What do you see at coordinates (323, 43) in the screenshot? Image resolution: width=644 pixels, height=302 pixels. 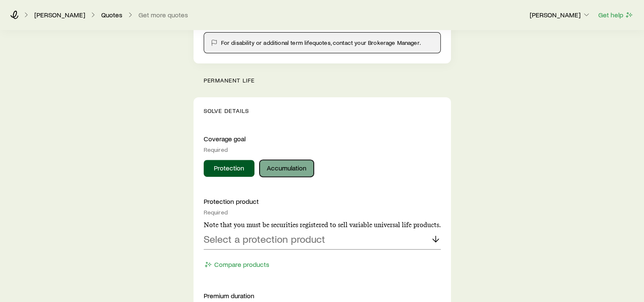 I see `div: For disability or additional term life quotes, contact your Brokerage Manager.` at bounding box center [323, 43].